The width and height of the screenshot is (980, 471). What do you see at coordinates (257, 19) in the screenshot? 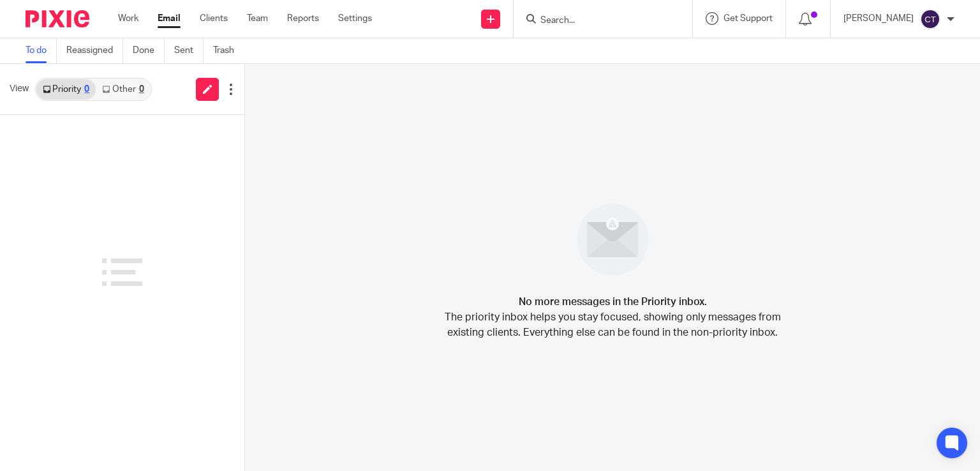
I see `a: Team` at bounding box center [257, 19].